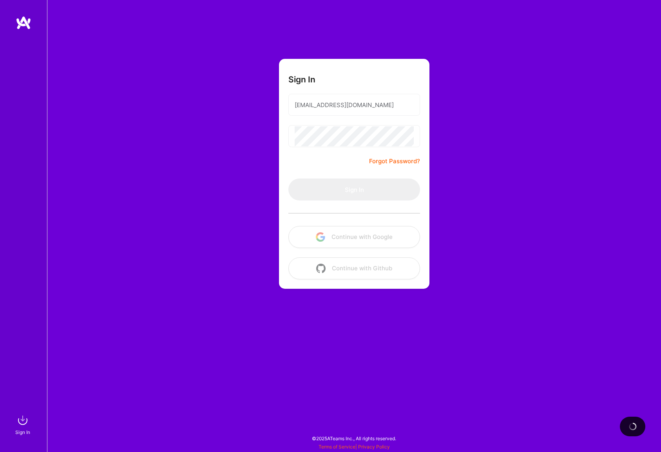 This screenshot has width=661, height=452. Describe the element at coordinates (395, 161) in the screenshot. I see `a: Forgot Password?` at that location.